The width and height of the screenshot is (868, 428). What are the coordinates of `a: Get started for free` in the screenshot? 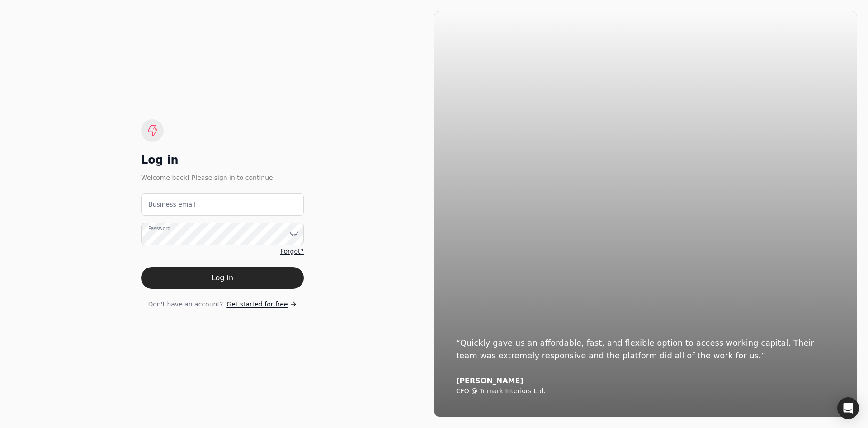 It's located at (261, 304).